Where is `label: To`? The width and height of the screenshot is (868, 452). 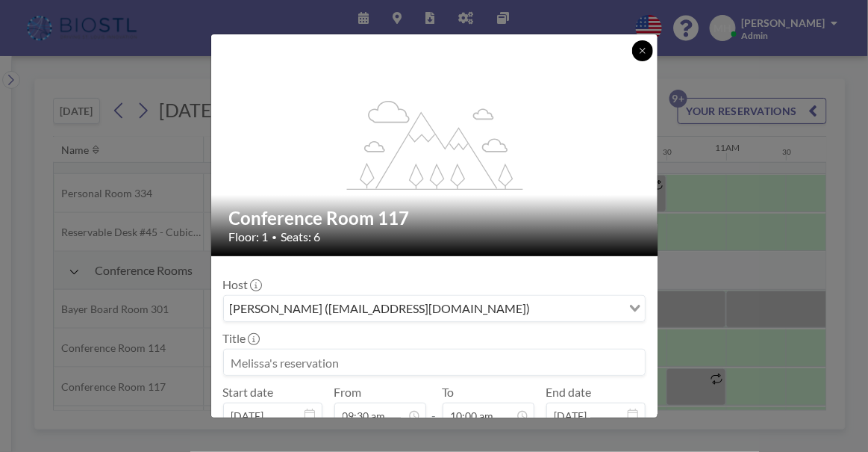 label: To is located at coordinates (448, 392).